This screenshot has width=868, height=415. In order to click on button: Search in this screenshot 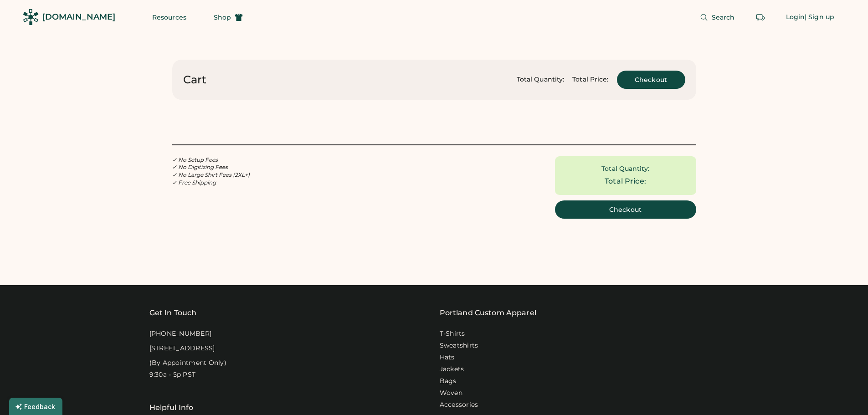, I will do `click(717, 17)`.